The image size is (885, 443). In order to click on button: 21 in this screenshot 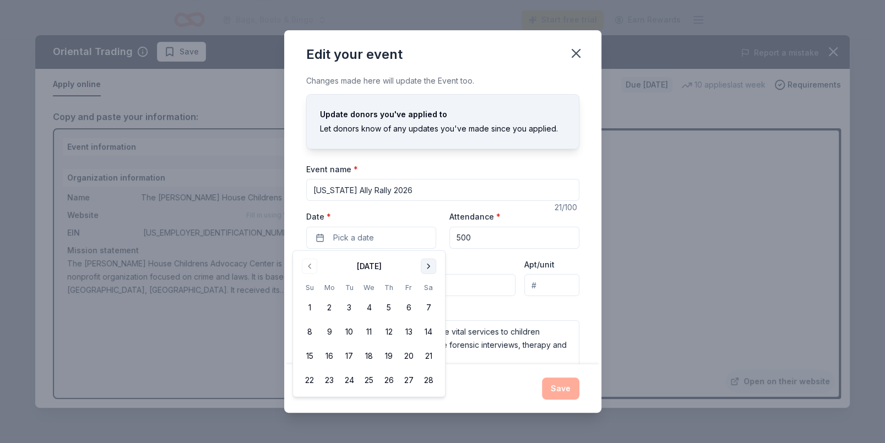, I will do `click(429, 356)`.